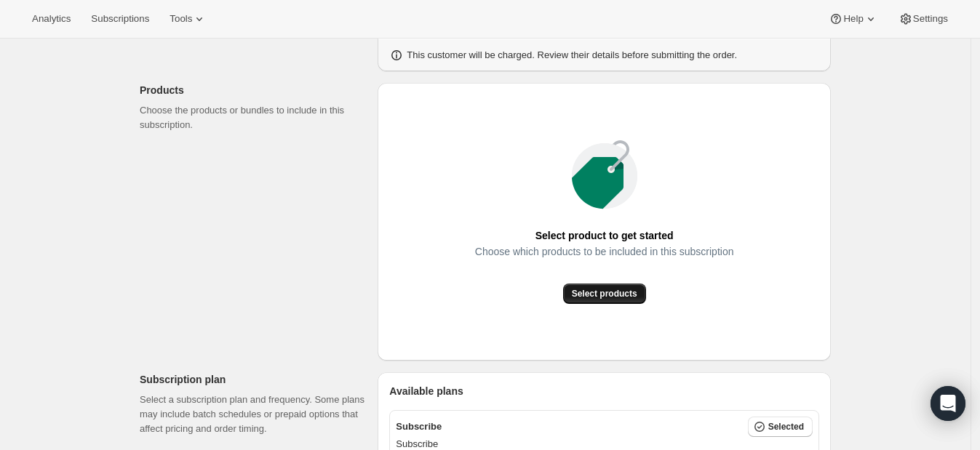 The height and width of the screenshot is (450, 980). Describe the element at coordinates (418, 427) in the screenshot. I see `p: Subscribe` at that location.